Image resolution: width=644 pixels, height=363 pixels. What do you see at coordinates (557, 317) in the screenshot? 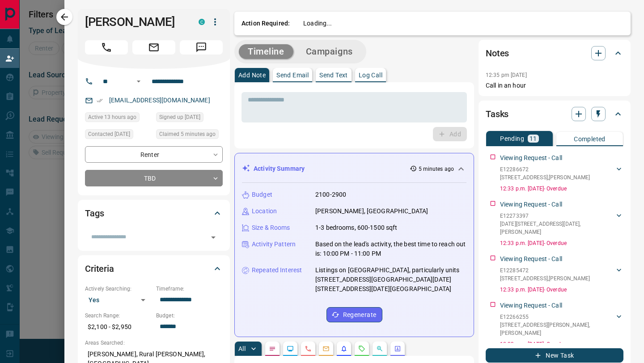
I see `p: E12266255` at bounding box center [557, 317].